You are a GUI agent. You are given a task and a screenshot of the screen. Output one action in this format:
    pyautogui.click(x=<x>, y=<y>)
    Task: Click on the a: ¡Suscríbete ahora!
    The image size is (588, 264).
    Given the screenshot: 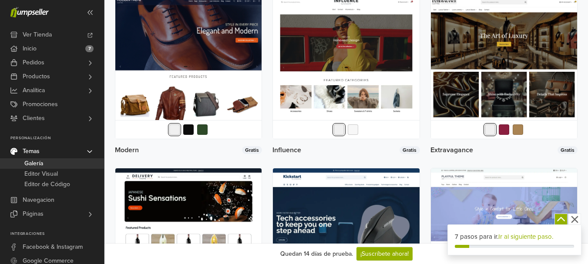 What is the action you would take?
    pyautogui.click(x=384, y=254)
    